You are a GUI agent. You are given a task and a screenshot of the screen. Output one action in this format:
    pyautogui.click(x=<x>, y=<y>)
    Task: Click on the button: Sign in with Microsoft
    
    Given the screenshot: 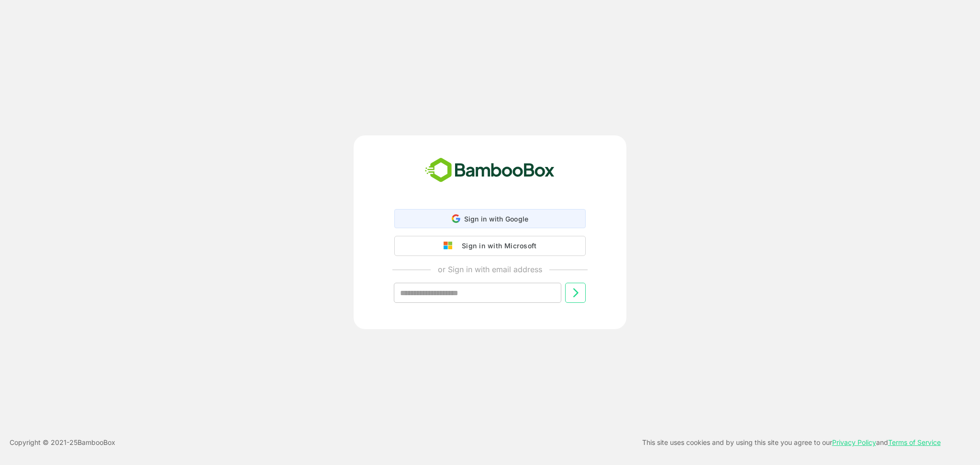 What is the action you would take?
    pyautogui.click(x=490, y=246)
    